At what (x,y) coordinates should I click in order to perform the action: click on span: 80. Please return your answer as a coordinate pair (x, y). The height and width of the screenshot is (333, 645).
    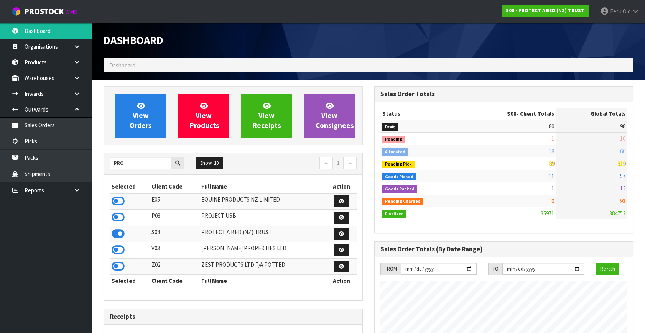
    Looking at the image, I should click on (551, 126).